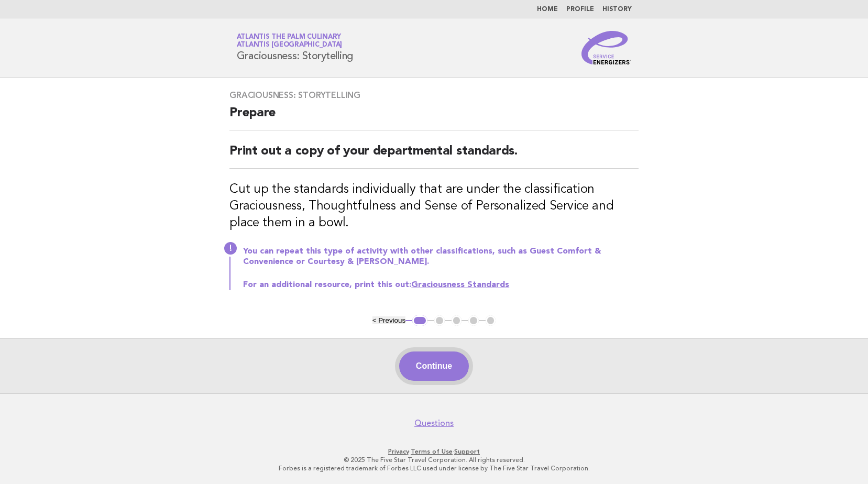 The height and width of the screenshot is (484, 868). Describe the element at coordinates (295, 48) in the screenshot. I see `h1: Graciousness: Storytelling` at that location.